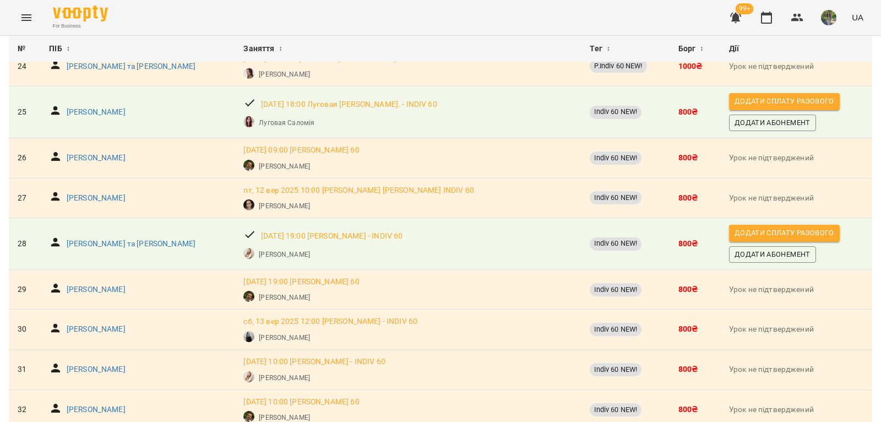 The image size is (881, 422). I want to click on span: P.Indiv 60 NEW!, so click(618, 66).